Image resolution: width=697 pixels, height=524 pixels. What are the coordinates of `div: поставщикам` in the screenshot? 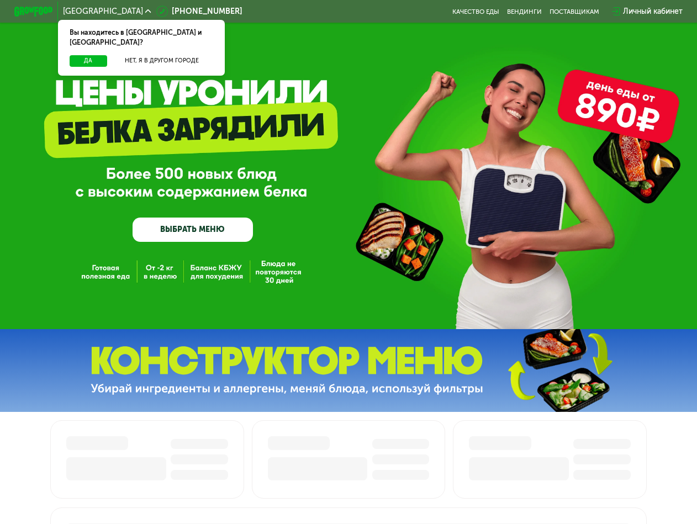 It's located at (574, 12).